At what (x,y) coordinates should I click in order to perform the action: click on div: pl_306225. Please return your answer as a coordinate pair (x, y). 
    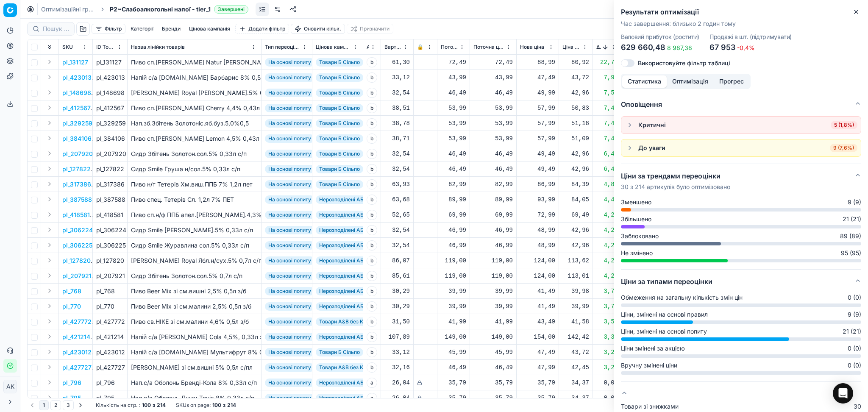
    Looking at the image, I should click on (110, 245).